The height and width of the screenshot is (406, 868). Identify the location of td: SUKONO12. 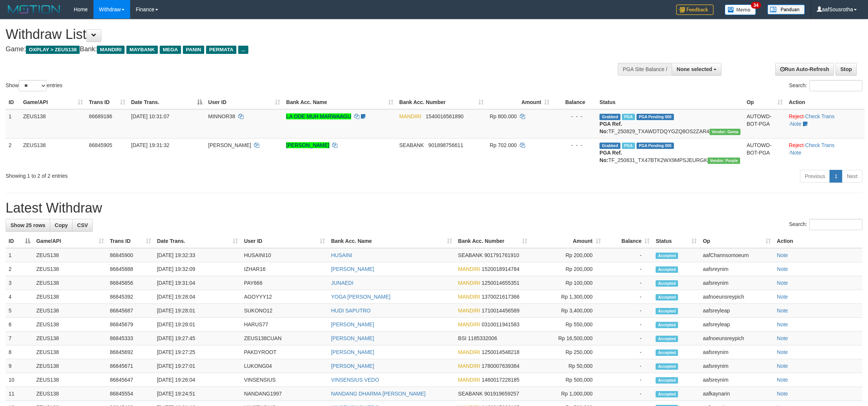
(284, 310).